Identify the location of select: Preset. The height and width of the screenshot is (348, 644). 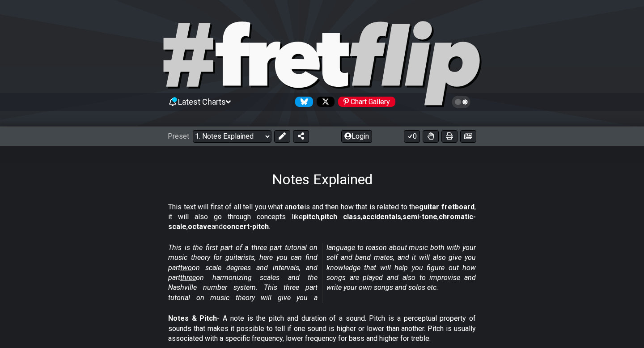
(232, 137).